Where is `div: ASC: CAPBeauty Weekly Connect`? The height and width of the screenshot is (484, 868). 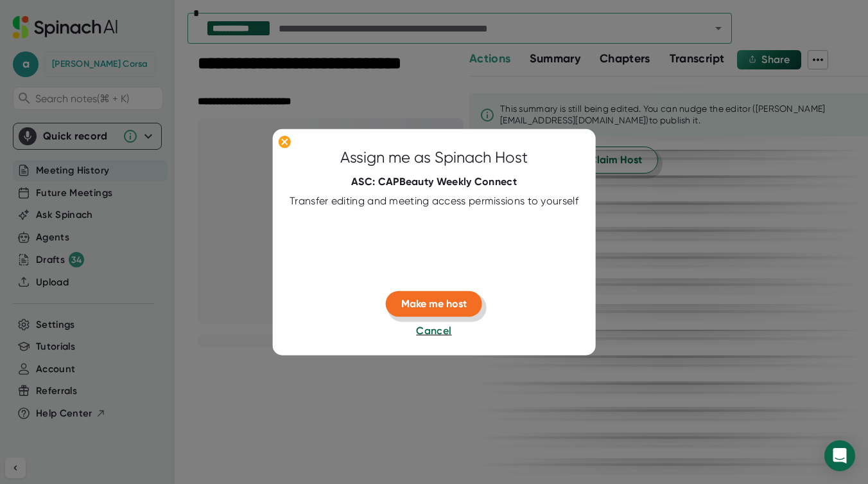 div: ASC: CAPBeauty Weekly Connect is located at coordinates (434, 182).